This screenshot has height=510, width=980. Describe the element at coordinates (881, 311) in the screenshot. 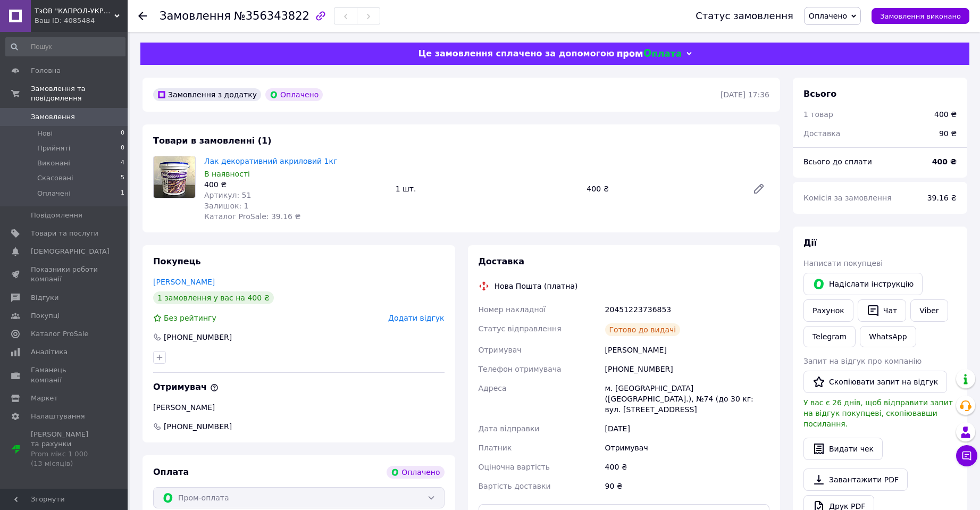

I see `button: Чат` at that location.